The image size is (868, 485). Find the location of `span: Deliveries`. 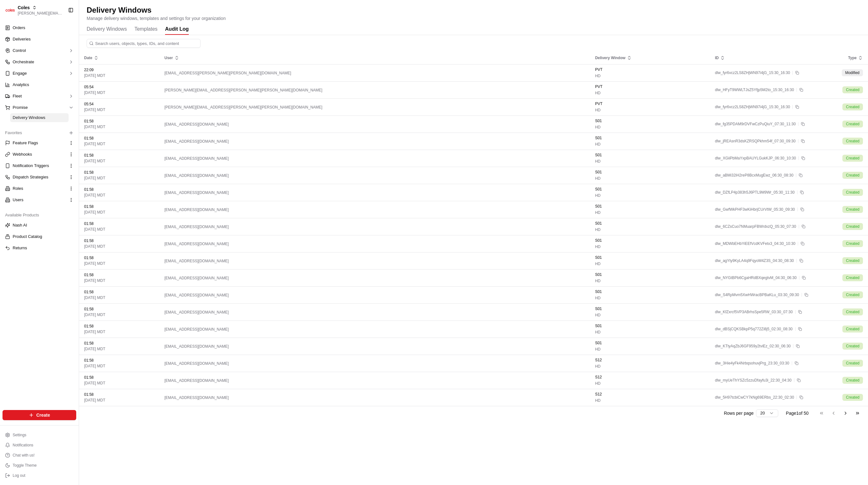

span: Deliveries is located at coordinates (21, 39).